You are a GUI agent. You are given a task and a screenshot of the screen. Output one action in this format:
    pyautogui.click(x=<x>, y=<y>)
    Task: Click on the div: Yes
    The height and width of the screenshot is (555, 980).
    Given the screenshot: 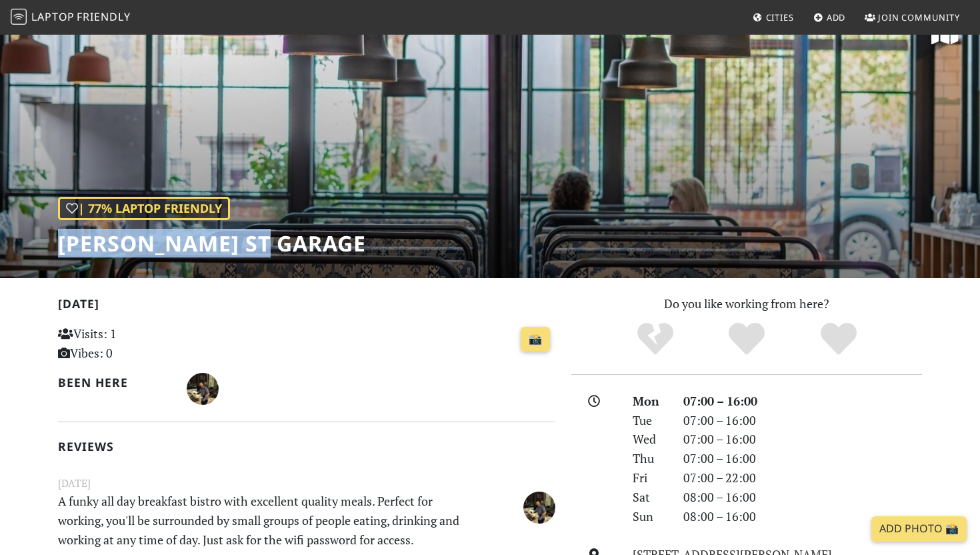 What is the action you would take?
    pyautogui.click(x=746, y=339)
    